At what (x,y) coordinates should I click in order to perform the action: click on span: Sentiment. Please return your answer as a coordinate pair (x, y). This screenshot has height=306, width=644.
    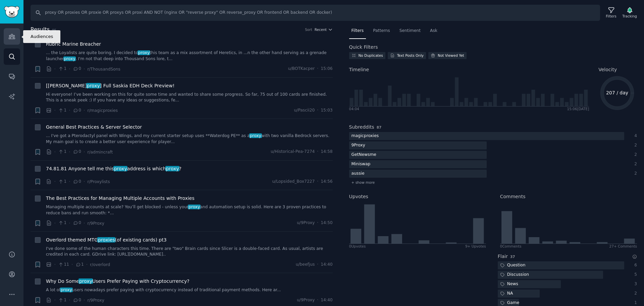
    Looking at the image, I should click on (410, 31).